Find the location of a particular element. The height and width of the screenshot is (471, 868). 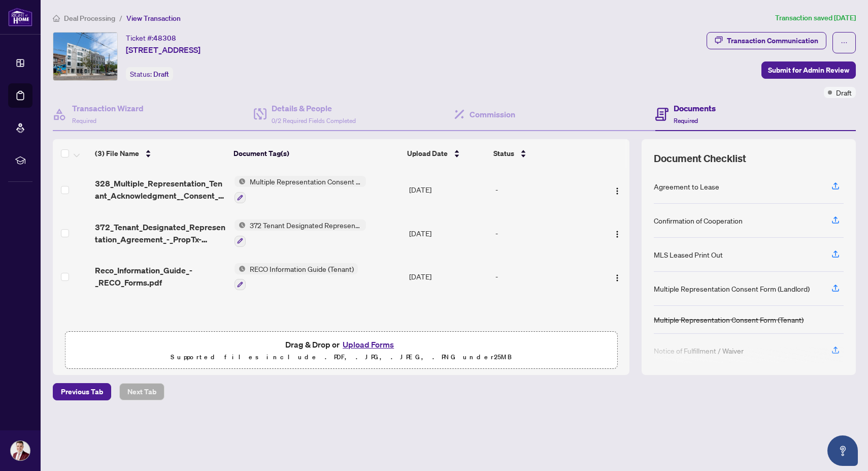

h4: Commission is located at coordinates (493, 114).